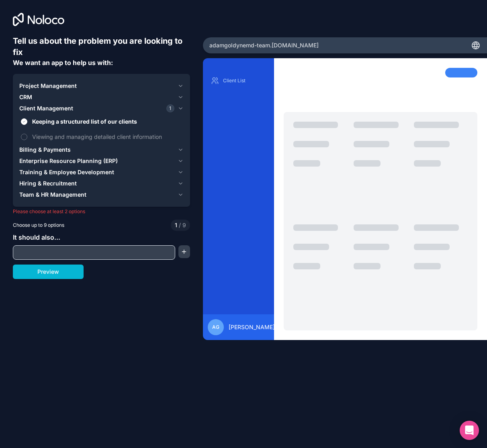 The image size is (487, 448). What do you see at coordinates (101, 211) in the screenshot?
I see `p: Please choose at least 2 options` at bounding box center [101, 211].